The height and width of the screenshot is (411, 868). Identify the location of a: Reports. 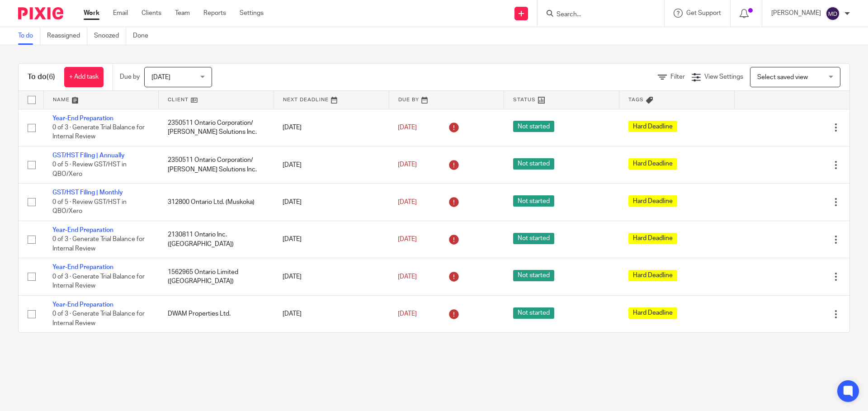
(215, 13).